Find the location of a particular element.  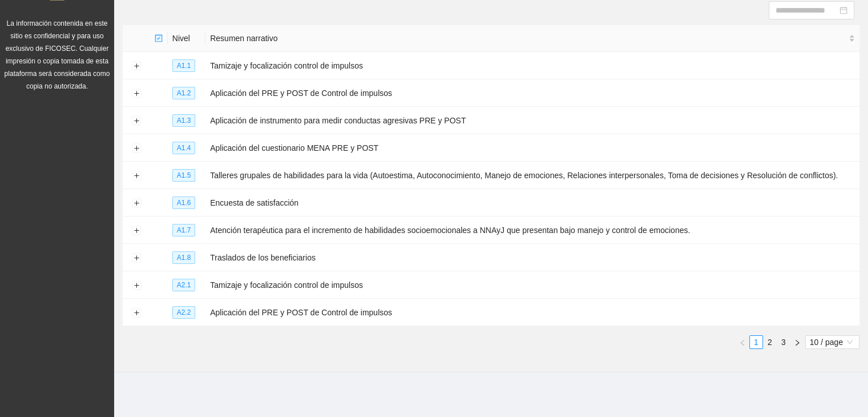

span: A2.1 is located at coordinates (183, 285).